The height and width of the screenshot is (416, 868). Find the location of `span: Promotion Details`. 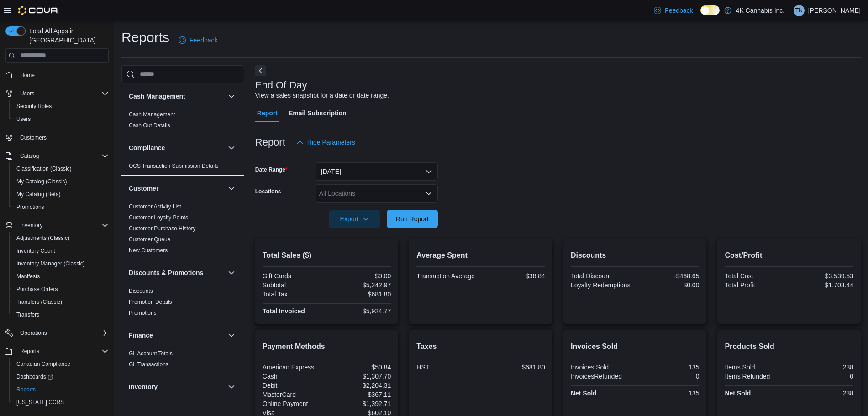

span: Promotion Details is located at coordinates (150, 302).